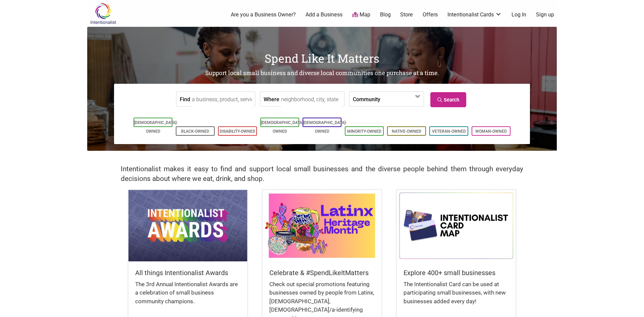 Image resolution: width=644 pixels, height=317 pixels. What do you see at coordinates (361, 14) in the screenshot?
I see `a: Map` at bounding box center [361, 14].